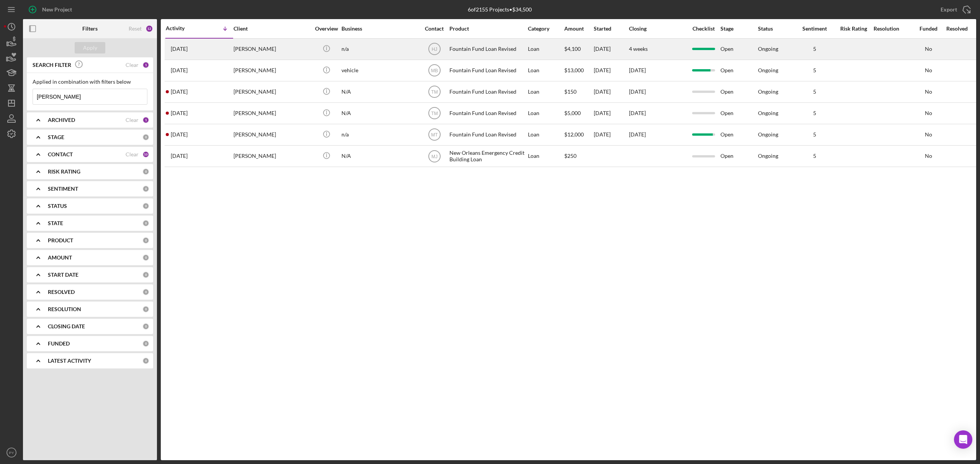 The image size is (980, 464). Describe the element at coordinates (434, 29) in the screenshot. I see `div: Contact` at that location.